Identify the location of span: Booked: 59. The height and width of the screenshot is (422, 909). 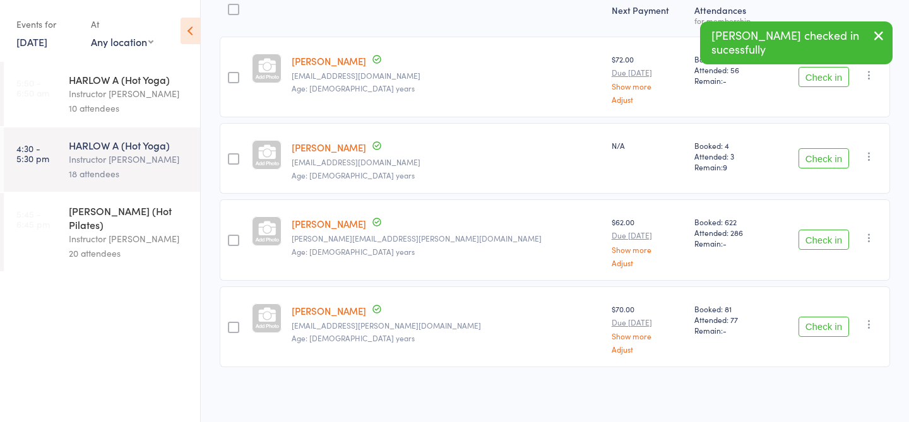
(729, 59).